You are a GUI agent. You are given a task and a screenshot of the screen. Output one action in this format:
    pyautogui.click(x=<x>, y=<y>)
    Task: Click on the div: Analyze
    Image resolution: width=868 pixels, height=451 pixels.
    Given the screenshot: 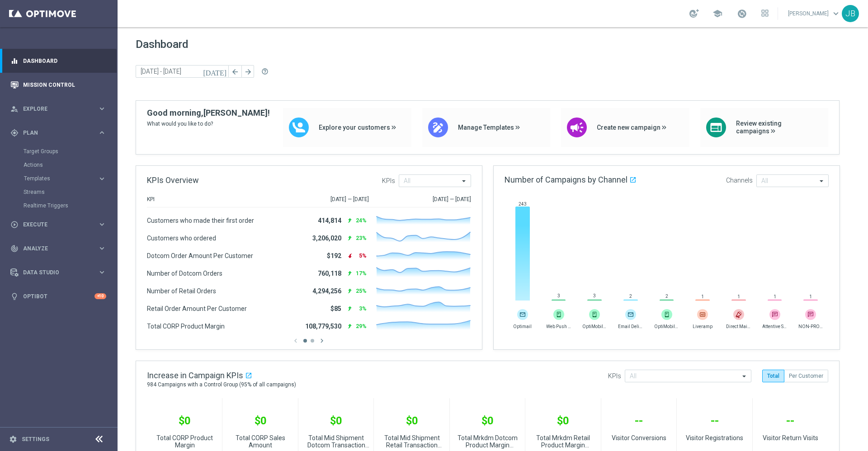 What is the action you would take?
    pyautogui.click(x=54, y=248)
    